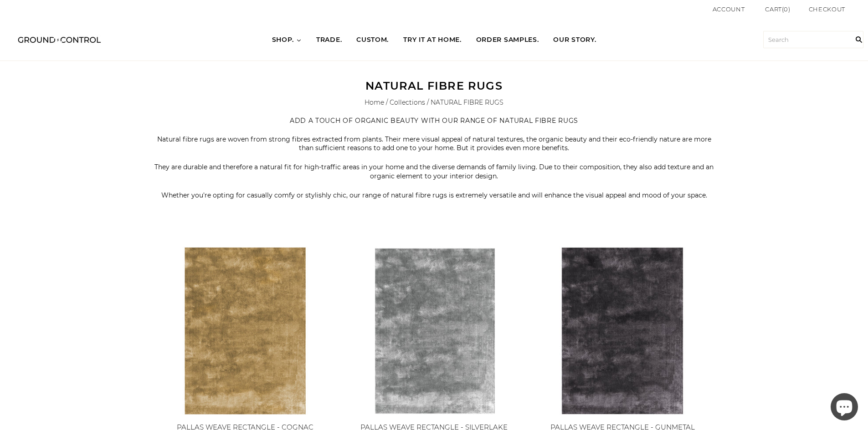 This screenshot has width=868, height=430. What do you see at coordinates (773, 9) in the screenshot?
I see `span: Cart` at bounding box center [773, 9].